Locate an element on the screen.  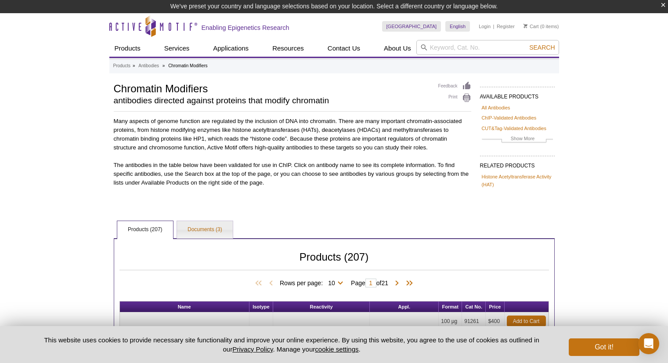
span: First Page is located at coordinates (260, 283).